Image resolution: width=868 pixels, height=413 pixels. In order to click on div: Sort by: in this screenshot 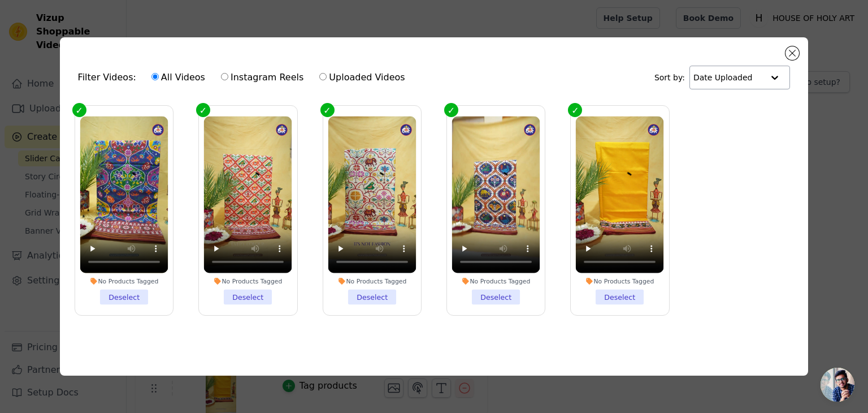, I will do `click(722, 77)`.